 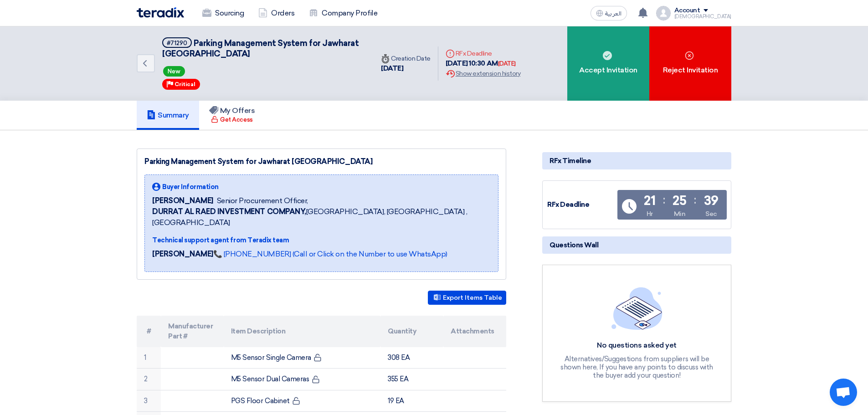 What do you see at coordinates (222, 13) in the screenshot?
I see `a: Sourcing` at bounding box center [222, 13].